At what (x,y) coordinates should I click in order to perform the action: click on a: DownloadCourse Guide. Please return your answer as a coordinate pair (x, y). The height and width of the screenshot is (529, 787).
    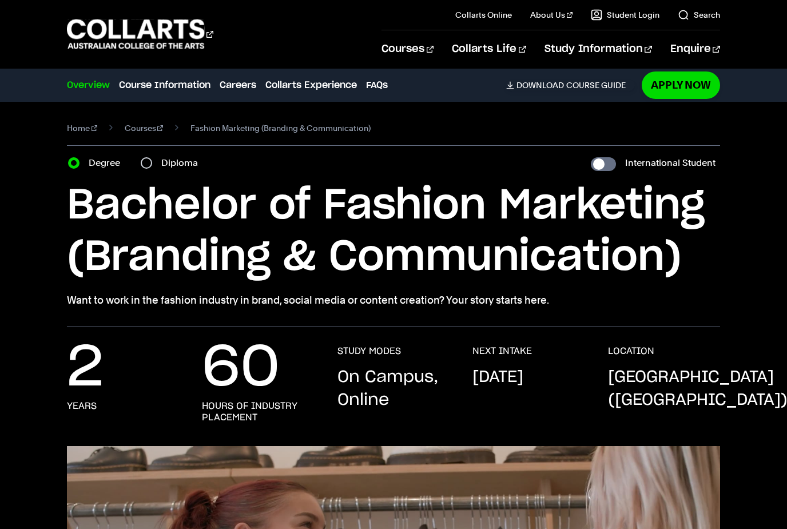
    Looking at the image, I should click on (570, 85).